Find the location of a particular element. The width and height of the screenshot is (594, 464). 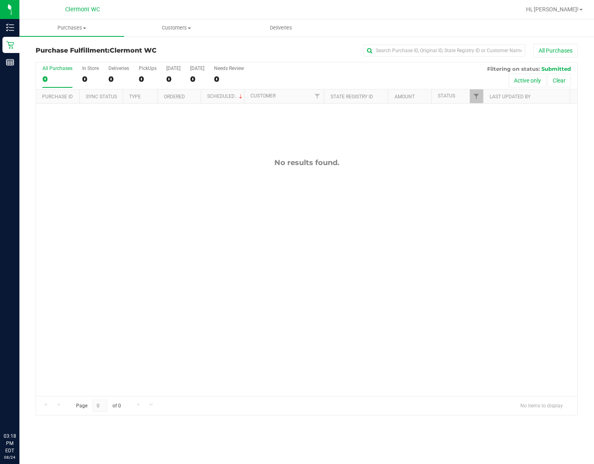

a: Purchases is located at coordinates (72, 28).